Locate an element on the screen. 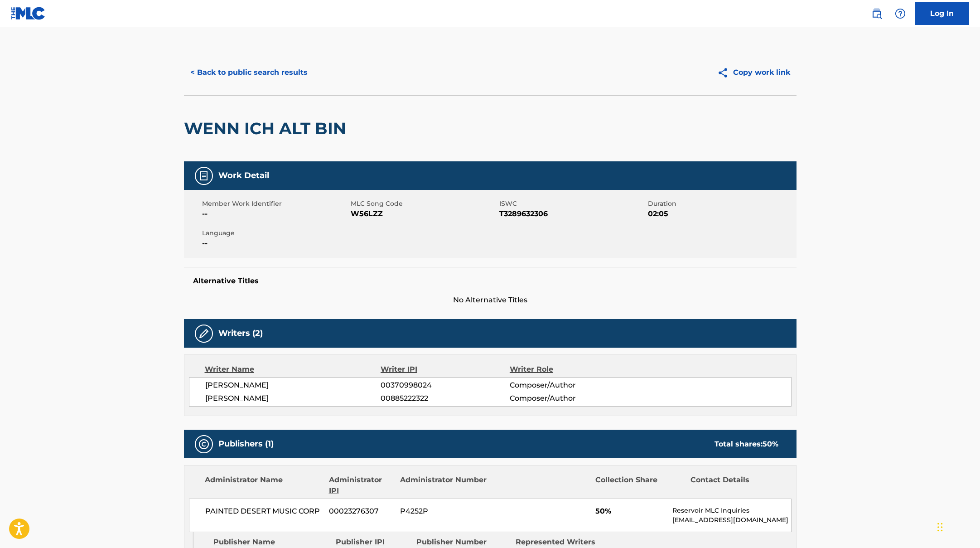  div: Publisher Name is located at coordinates (271, 542).